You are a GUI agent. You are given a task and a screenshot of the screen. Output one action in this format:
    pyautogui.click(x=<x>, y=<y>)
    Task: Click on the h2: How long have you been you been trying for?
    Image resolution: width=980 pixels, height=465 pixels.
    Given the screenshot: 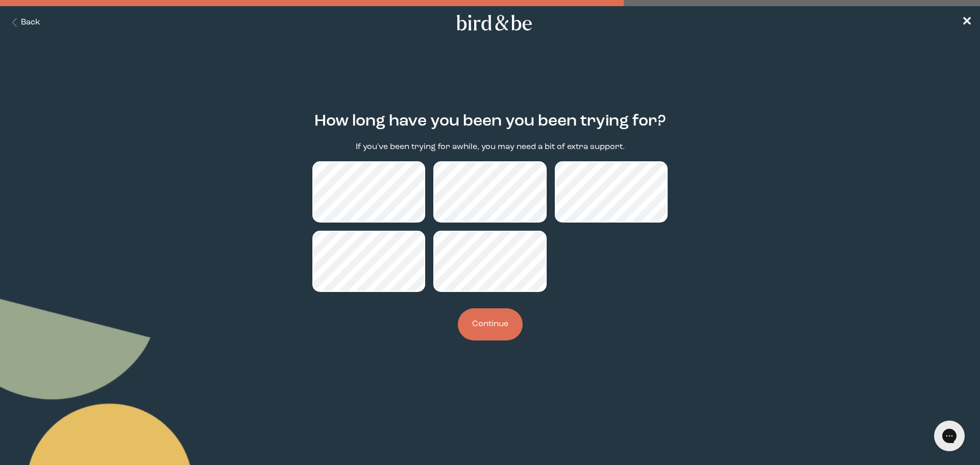 What is the action you would take?
    pyautogui.click(x=490, y=121)
    